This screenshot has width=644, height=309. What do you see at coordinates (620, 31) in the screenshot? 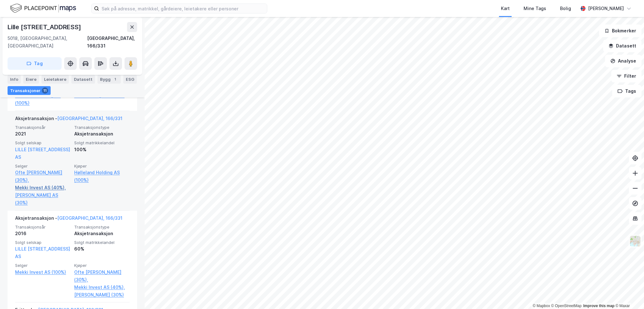
I see `button: Bokmerker` at bounding box center [620, 31].